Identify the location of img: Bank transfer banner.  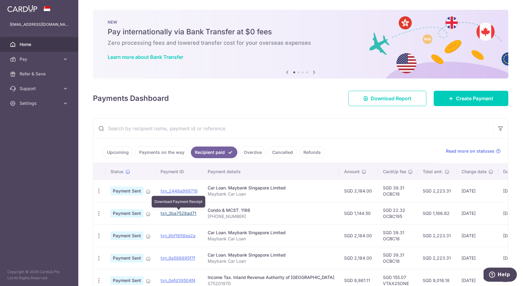
(301, 44).